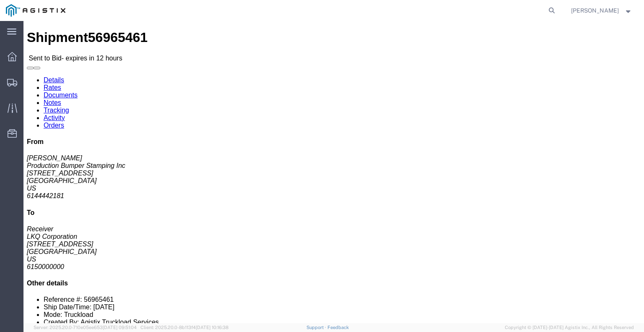 The width and height of the screenshot is (644, 332). Describe the element at coordinates (338, 328) in the screenshot. I see `a: Feedback` at that location.